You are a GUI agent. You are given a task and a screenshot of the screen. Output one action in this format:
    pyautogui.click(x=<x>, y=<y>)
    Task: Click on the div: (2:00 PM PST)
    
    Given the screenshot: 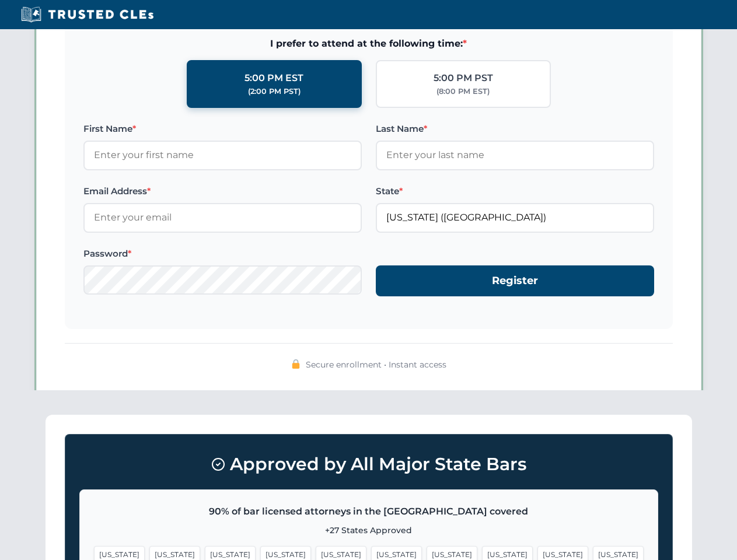 What is the action you would take?
    pyautogui.click(x=274, y=91)
    